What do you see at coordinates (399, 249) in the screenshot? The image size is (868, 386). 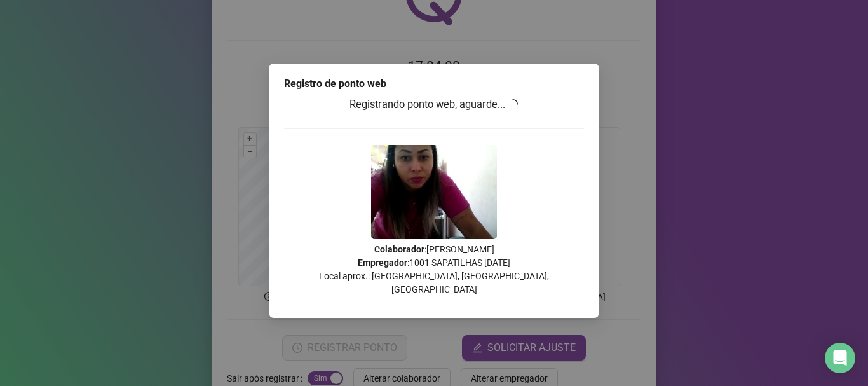 I see `strong: Colaborador` at bounding box center [399, 249].